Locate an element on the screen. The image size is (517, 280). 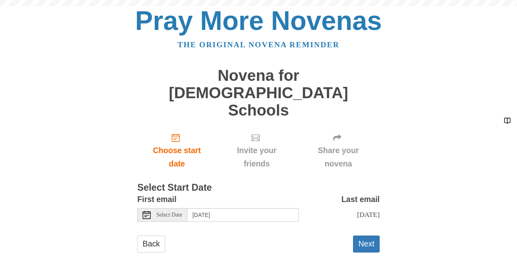
a: The original novena reminder is located at coordinates (259, 44).